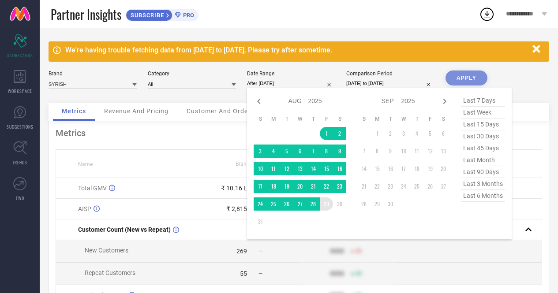 Image resolution: width=558 pixels, height=293 pixels. I want to click on th: Monday, so click(377, 119).